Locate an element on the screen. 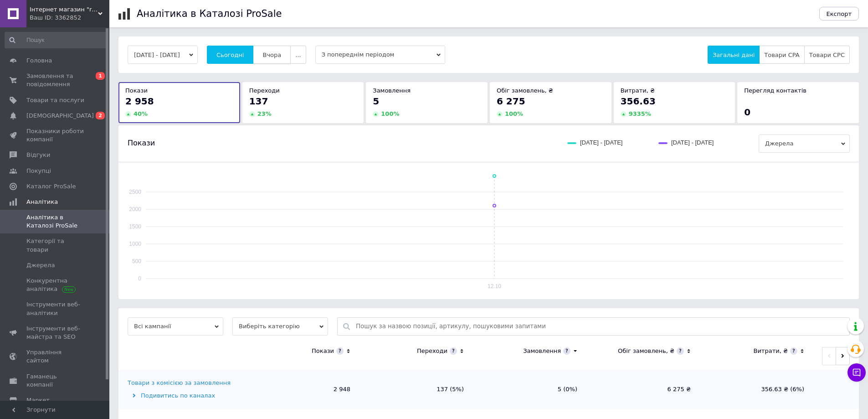 Image resolution: width=868 pixels, height=419 pixels. span: Сьогодні is located at coordinates (230, 54).